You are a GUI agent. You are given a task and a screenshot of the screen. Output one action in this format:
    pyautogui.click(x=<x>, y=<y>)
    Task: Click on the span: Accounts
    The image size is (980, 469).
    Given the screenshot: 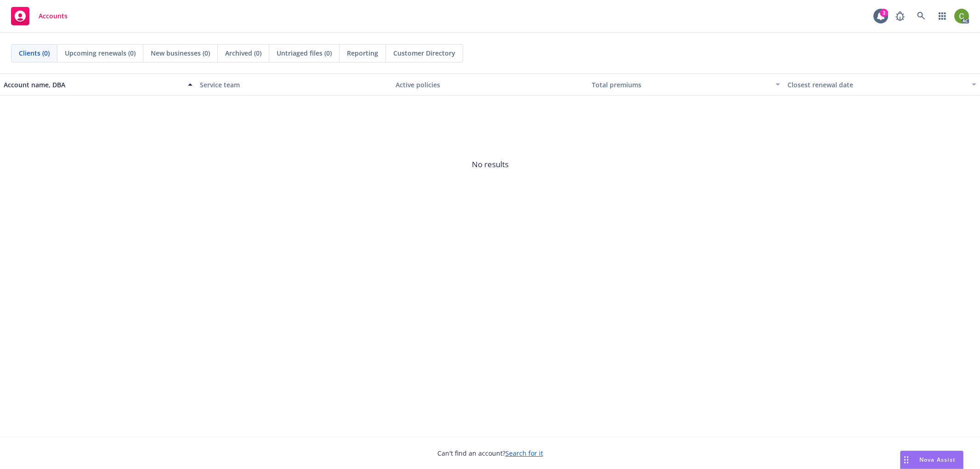 What is the action you would take?
    pyautogui.click(x=53, y=16)
    